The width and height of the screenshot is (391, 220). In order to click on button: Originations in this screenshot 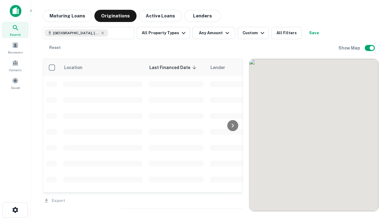, I will do `click(115, 16)`.